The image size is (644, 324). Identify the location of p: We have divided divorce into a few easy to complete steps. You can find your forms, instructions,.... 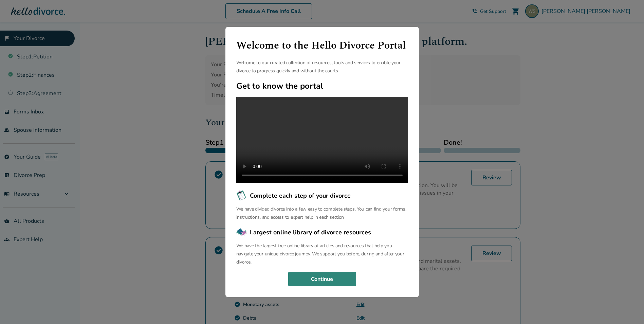
(322, 213).